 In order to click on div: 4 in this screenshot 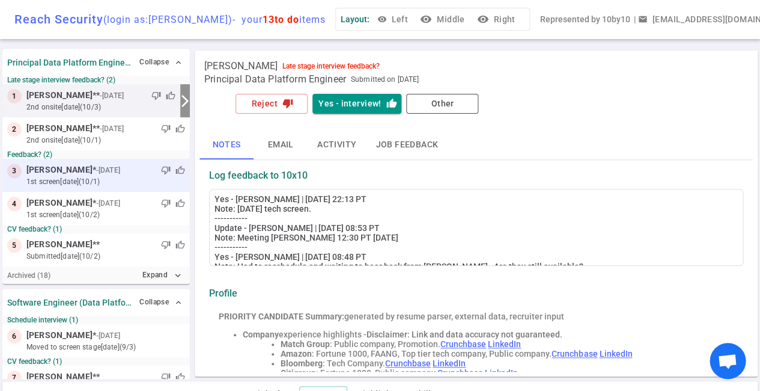, I will do `click(14, 204)`.